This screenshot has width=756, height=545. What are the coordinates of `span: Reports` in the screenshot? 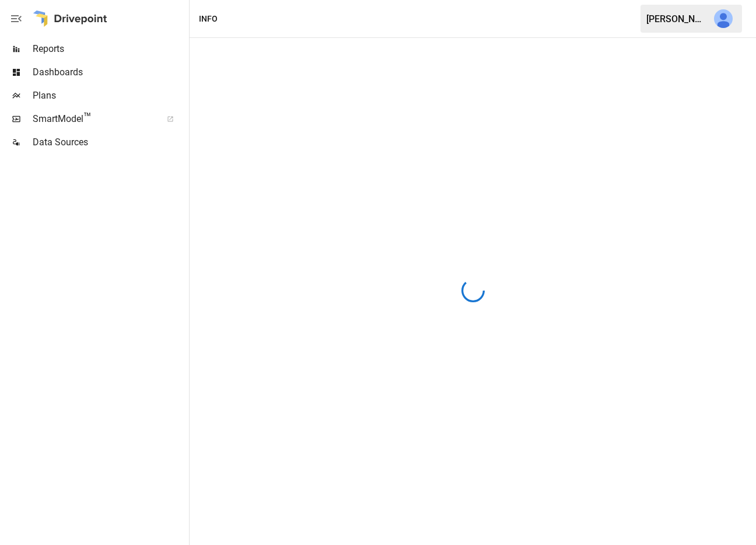 It's located at (110, 49).